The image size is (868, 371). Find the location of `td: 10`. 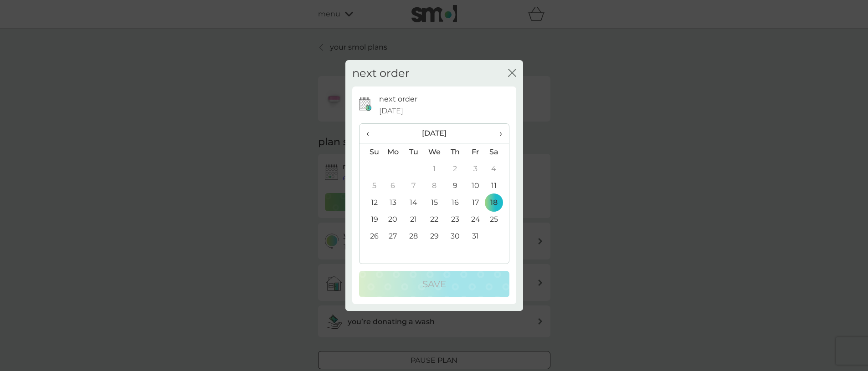

td: 10 is located at coordinates (475, 186).